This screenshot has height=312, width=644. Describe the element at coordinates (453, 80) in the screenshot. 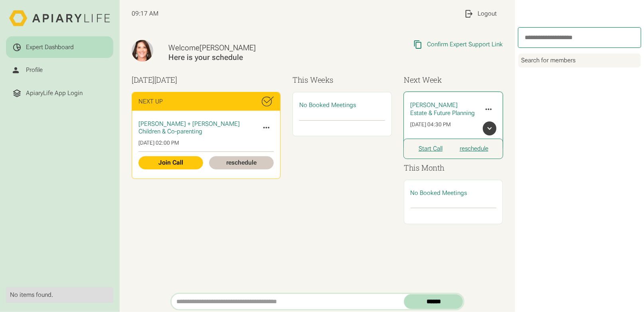

I see `h3: Next Week` at that location.